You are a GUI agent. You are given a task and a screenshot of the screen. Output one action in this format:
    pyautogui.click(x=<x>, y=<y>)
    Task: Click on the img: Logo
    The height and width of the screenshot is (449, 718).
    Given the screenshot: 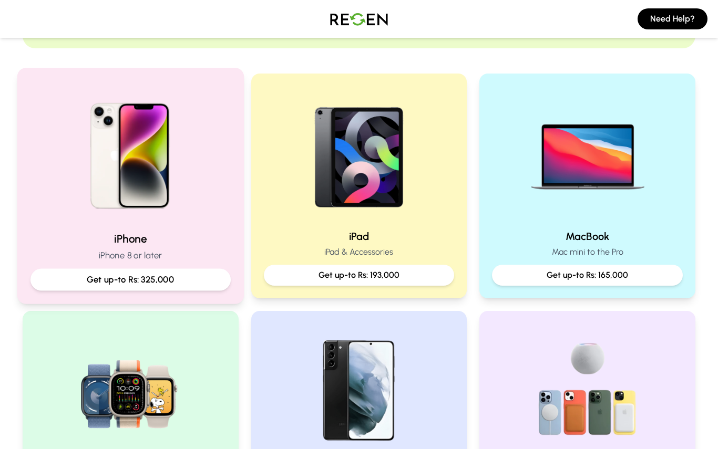 What is the action you would take?
    pyautogui.click(x=359, y=19)
    